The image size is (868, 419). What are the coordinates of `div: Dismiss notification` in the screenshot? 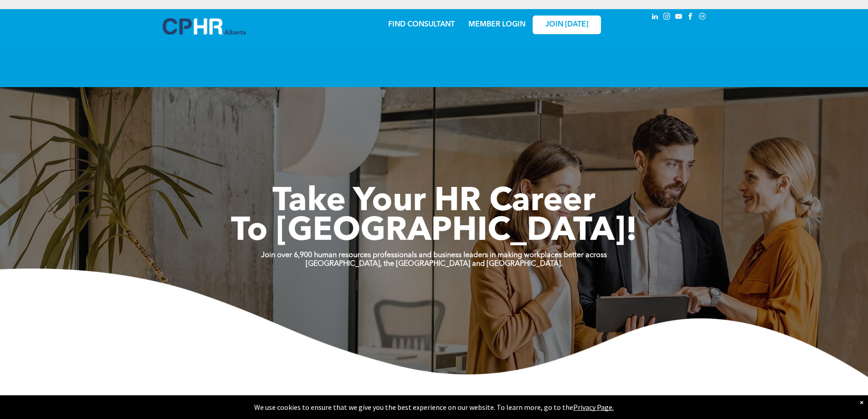 It's located at (862, 402).